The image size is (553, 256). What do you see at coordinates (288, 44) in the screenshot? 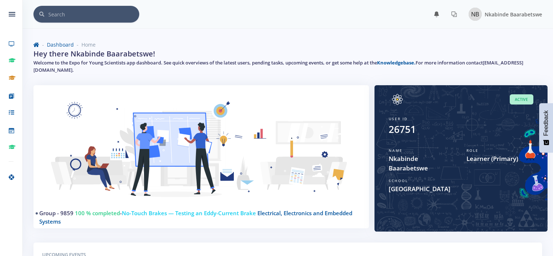
I see `nav: breadcrumb` at bounding box center [288, 44].